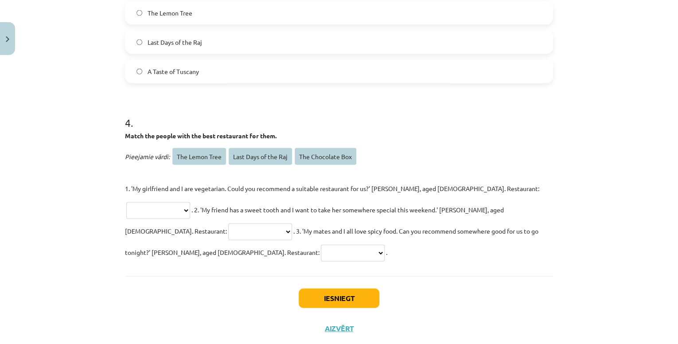 The image size is (678, 344). What do you see at coordinates (139, 13) in the screenshot?
I see `input: The Lemon Tree` at bounding box center [139, 13].